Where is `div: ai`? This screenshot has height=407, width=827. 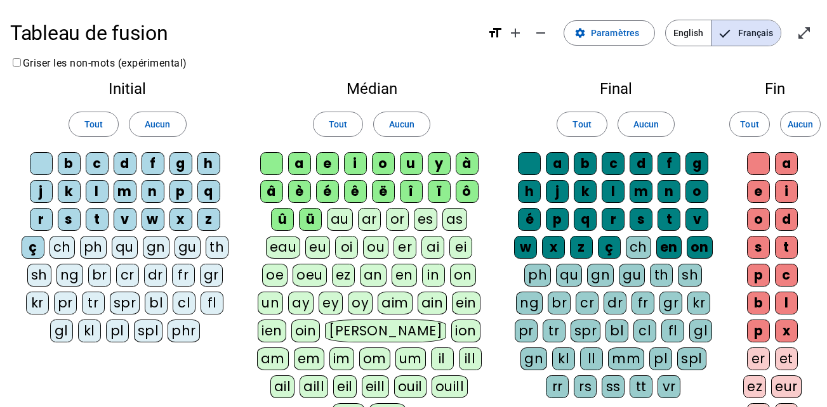
div: ai is located at coordinates (433, 247).